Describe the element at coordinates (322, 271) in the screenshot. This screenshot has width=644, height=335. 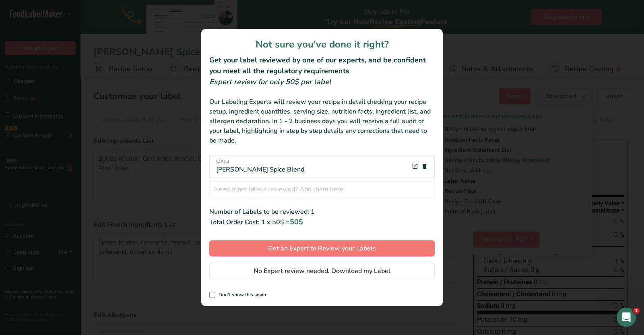
I see `button: No Expert review needed. Download my Label` at that location.